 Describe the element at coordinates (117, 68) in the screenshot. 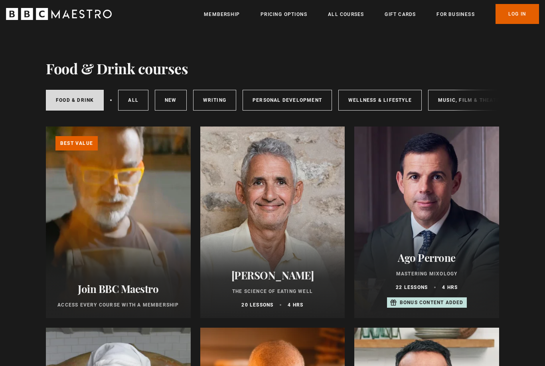

I see `h1: Food & Drink courses` at that location.